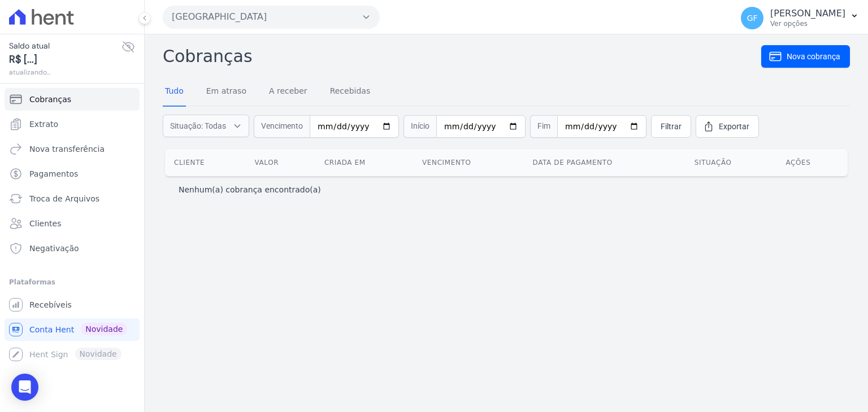  I want to click on span: Troca de Arquivos, so click(64, 199).